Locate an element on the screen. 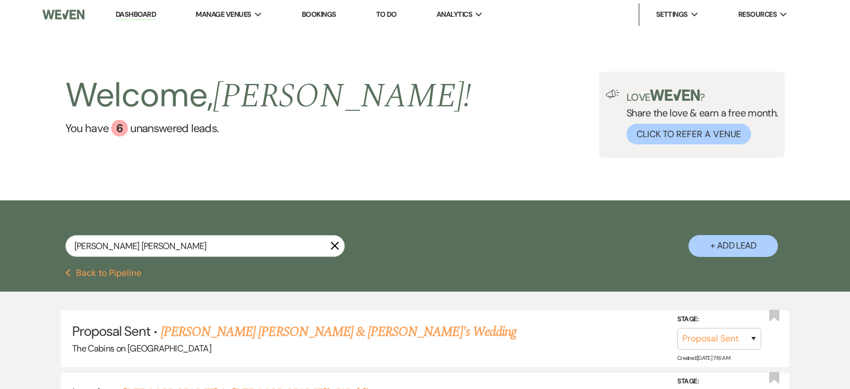 This screenshot has width=850, height=389. img: weven-logo-green.svg is located at coordinates (675, 95).